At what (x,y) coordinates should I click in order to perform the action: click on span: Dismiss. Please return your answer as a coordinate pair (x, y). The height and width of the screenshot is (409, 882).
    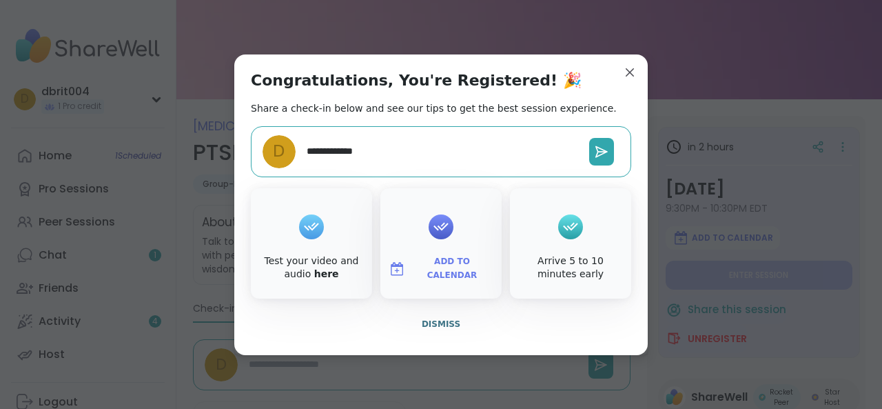
    Looking at the image, I should click on (441, 324).